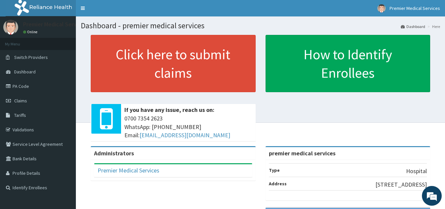  What do you see at coordinates (433, 26) in the screenshot?
I see `li: Here` at bounding box center [433, 26].